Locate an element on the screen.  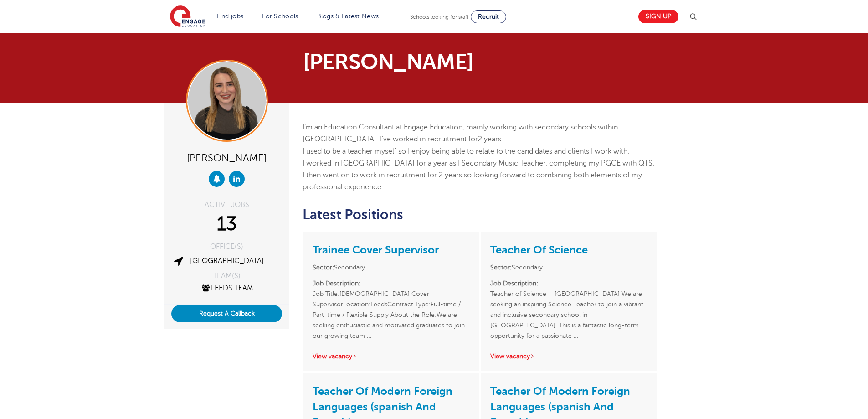
div: OFFICE(S) is located at coordinates (227, 247).